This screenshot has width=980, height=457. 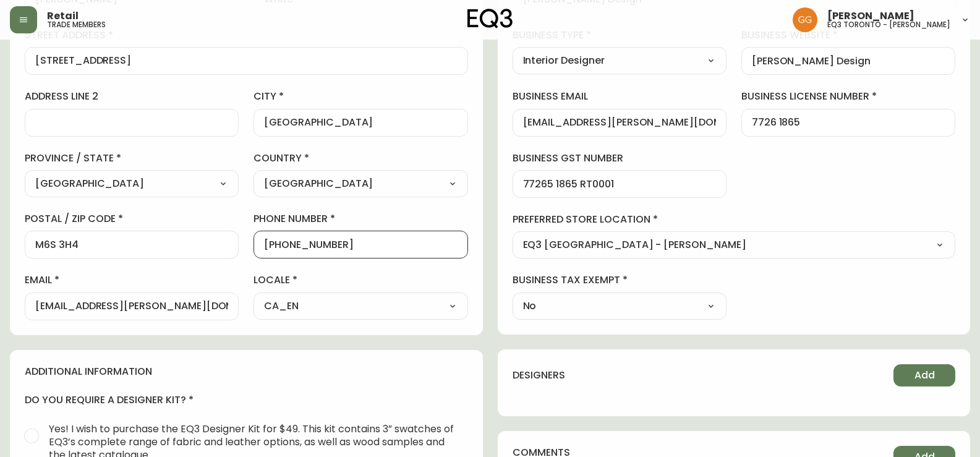 I want to click on h4: designers, so click(x=539, y=375).